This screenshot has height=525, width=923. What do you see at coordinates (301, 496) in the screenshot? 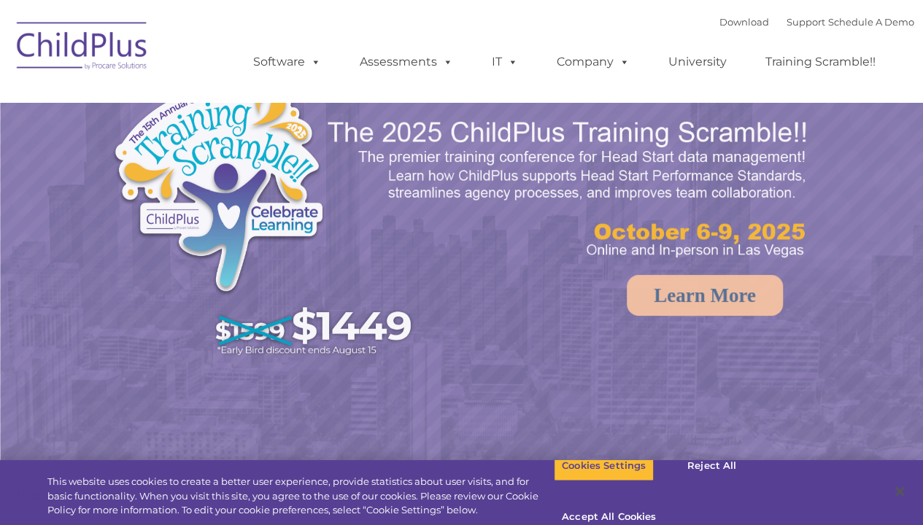
I see `div: This website uses cookies to create a better user experience, provide statistics about user visit...` at bounding box center [301, 496].